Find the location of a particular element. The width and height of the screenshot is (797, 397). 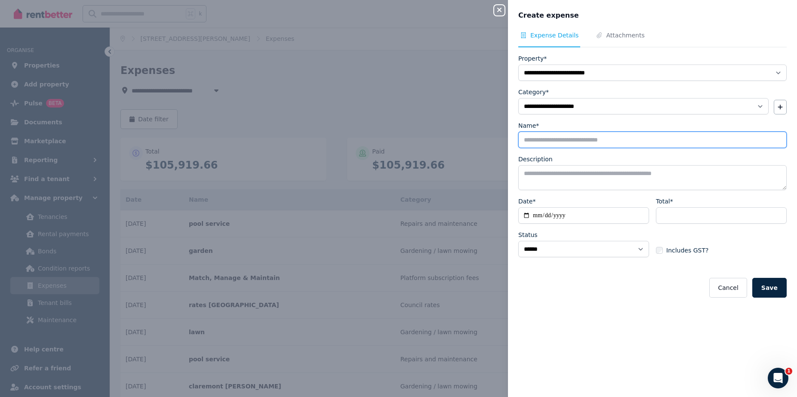

label: Property* is located at coordinates (533, 59).